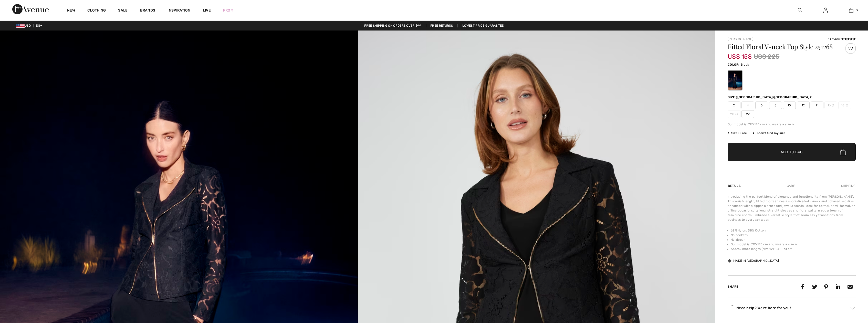 This screenshot has width=868, height=323. What do you see at coordinates (793, 240) in the screenshot?
I see `li: No zipper` at bounding box center [793, 240].